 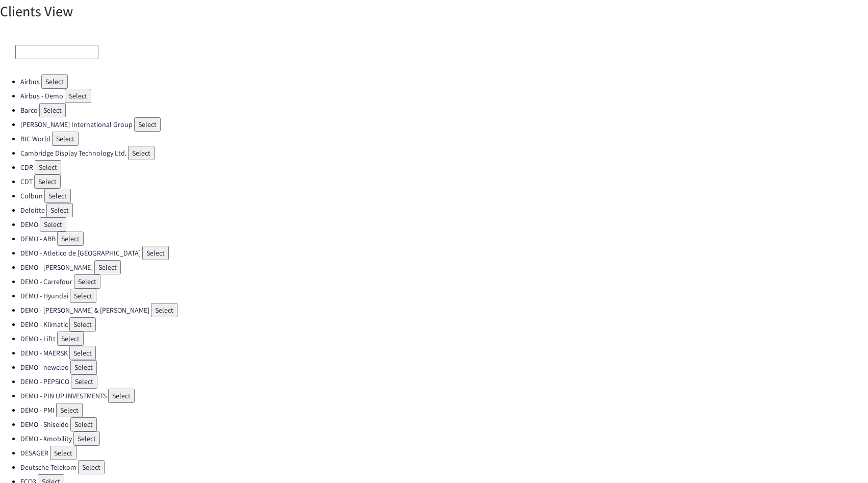 What do you see at coordinates (444, 353) in the screenshot?
I see `li: DEMO - MAERSK` at bounding box center [444, 353].